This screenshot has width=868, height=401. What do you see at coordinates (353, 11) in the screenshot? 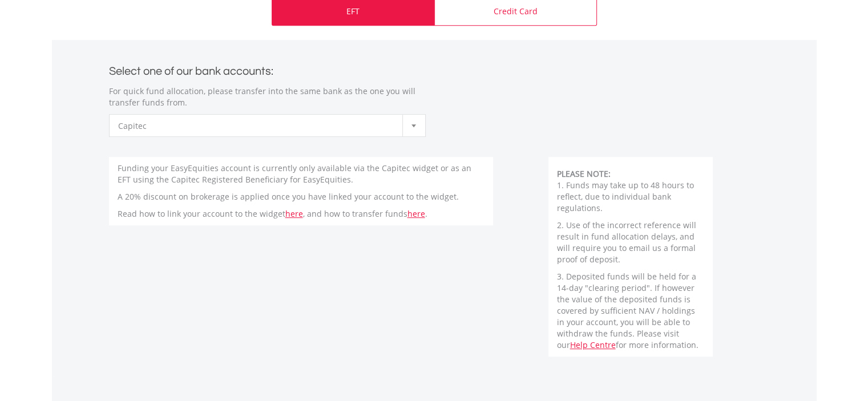
I see `p: EFT` at bounding box center [353, 11].